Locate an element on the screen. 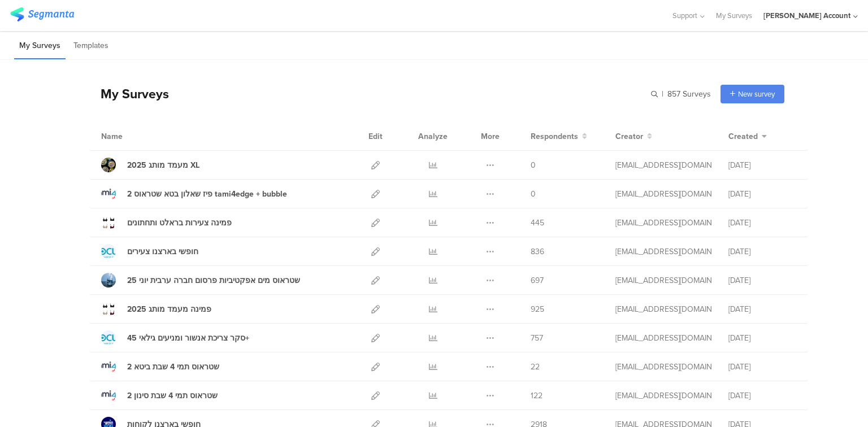  a: סקר צריכת אנשור ומניעים גילאי 45+ is located at coordinates (176, 338).